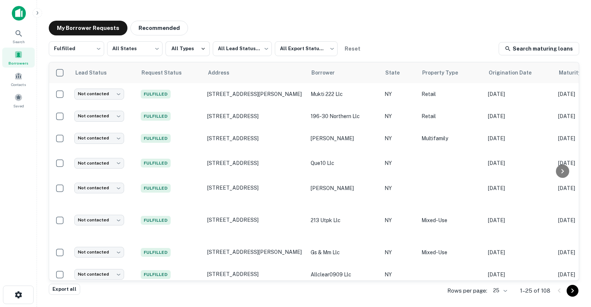 This screenshot has height=307, width=591. Describe the element at coordinates (344, 275) in the screenshot. I see `p: allclear0909 llc` at that location.